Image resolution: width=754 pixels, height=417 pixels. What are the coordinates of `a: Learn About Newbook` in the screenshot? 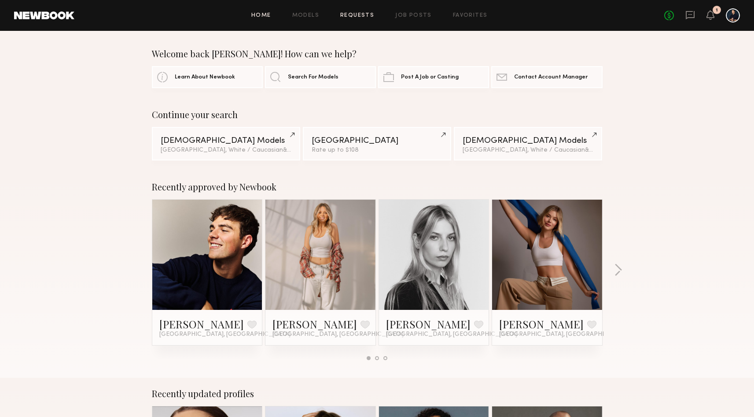 It's located at (207, 77).